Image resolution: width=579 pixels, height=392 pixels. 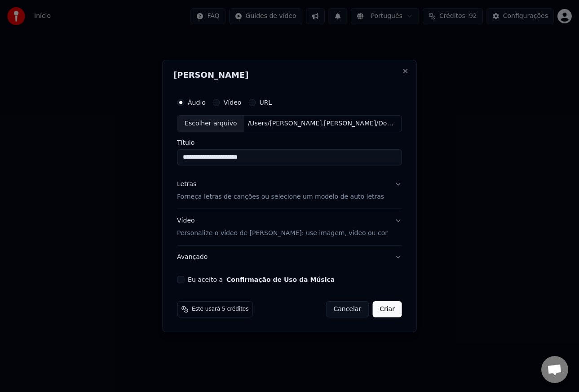 What do you see at coordinates (280, 280) in the screenshot?
I see `button: Eu aceito a` at bounding box center [280, 280].